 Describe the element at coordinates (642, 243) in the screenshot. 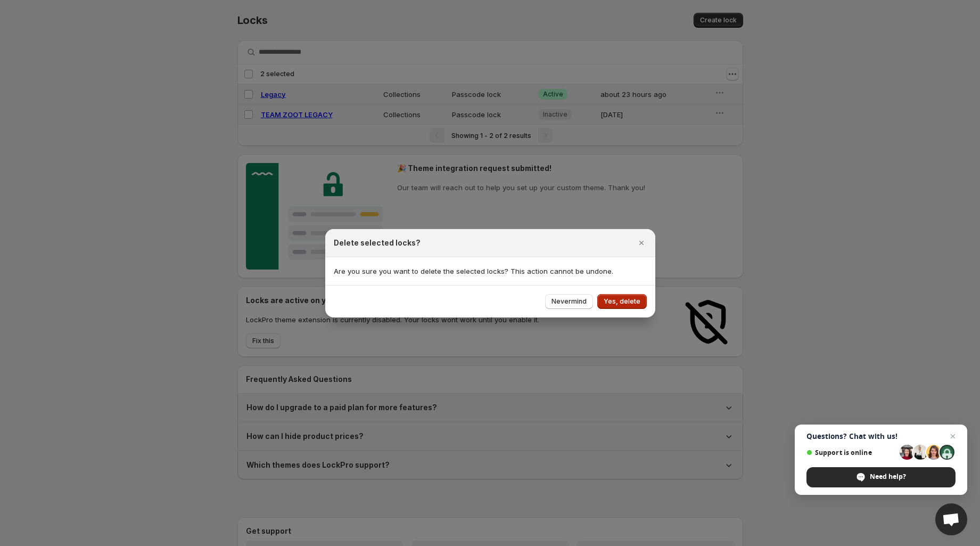

I see `button: Close` at that location.